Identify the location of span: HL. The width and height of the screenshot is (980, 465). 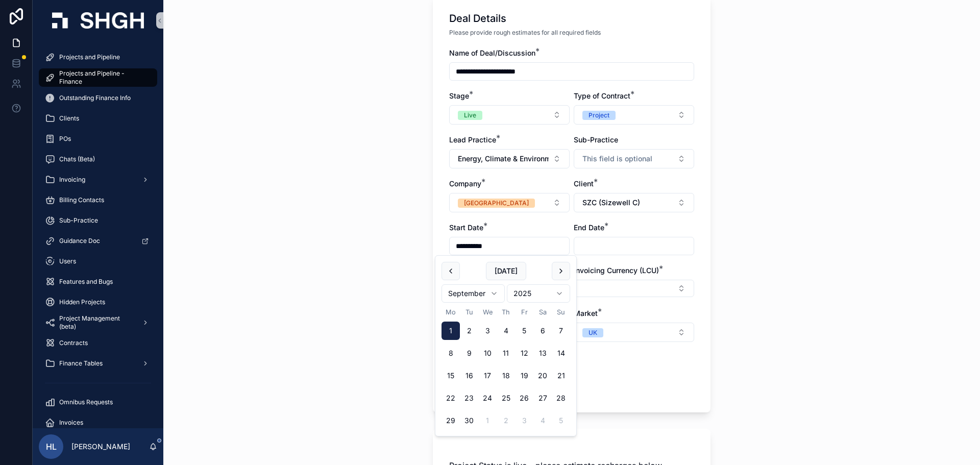
(51, 447).